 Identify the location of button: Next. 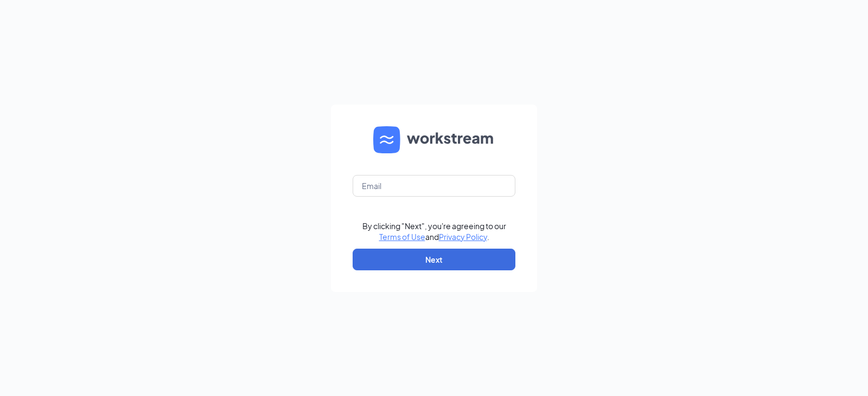
(434, 260).